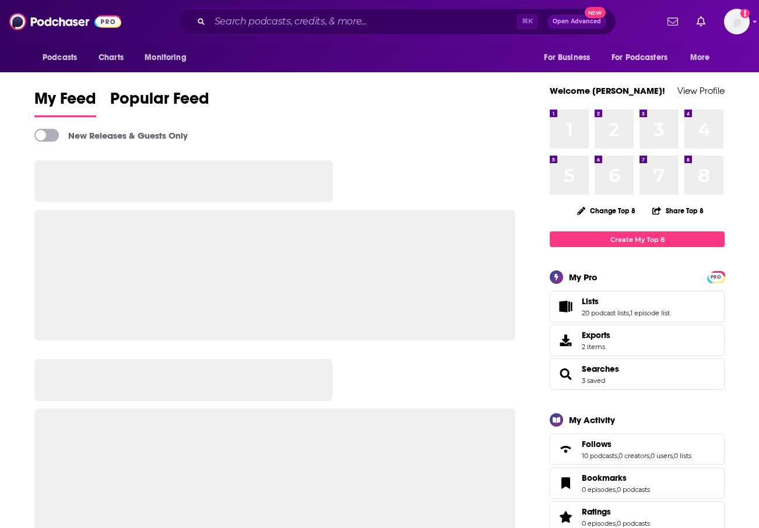 The image size is (759, 528). What do you see at coordinates (597, 512) in the screenshot?
I see `span: Ratings` at bounding box center [597, 512].